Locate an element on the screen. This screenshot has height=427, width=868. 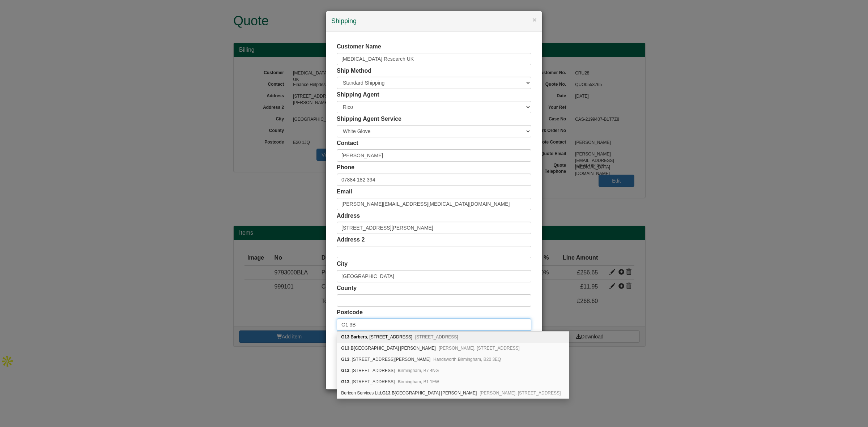
label: Shipping Agent is located at coordinates (358, 95).